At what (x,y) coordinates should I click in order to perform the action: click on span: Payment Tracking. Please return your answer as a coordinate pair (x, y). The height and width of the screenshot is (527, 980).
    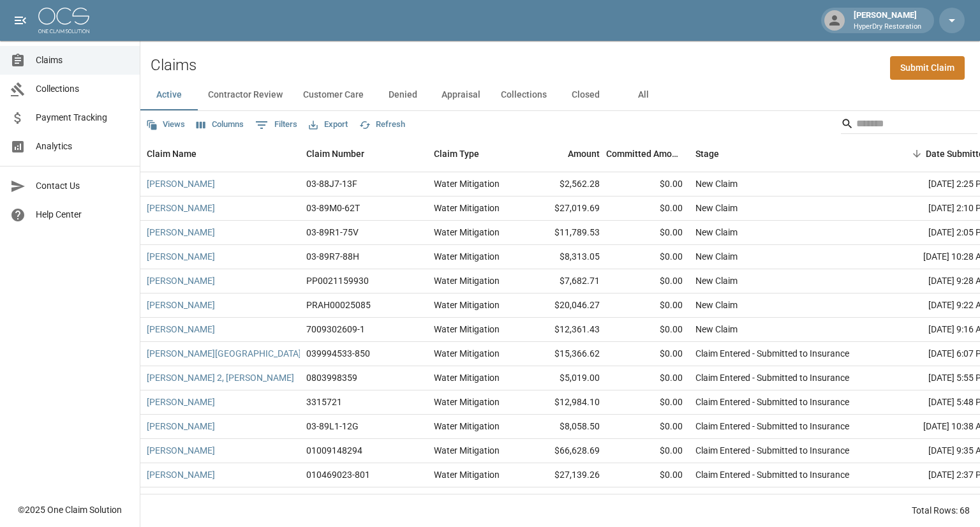
    Looking at the image, I should click on (83, 117).